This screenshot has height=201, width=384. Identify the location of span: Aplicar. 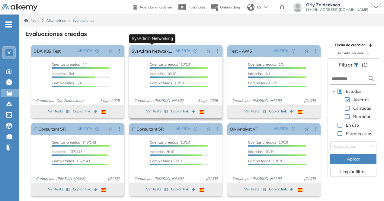
(354, 159).